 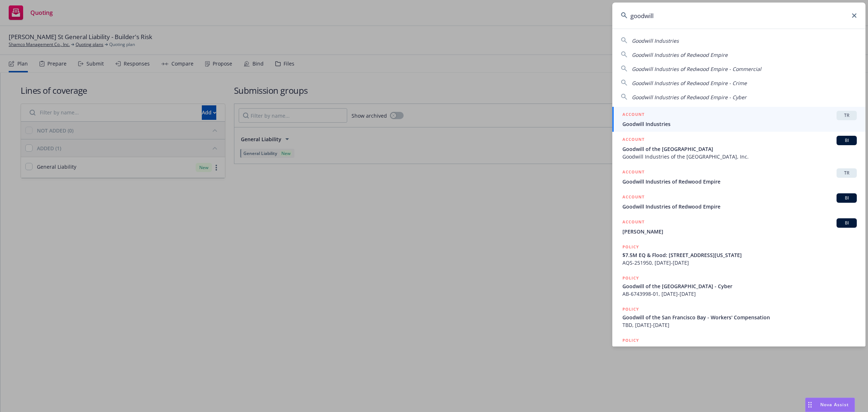 I want to click on span: Goodwill of the San Francisco Bay - Workers' Compensation, so click(x=740, y=317).